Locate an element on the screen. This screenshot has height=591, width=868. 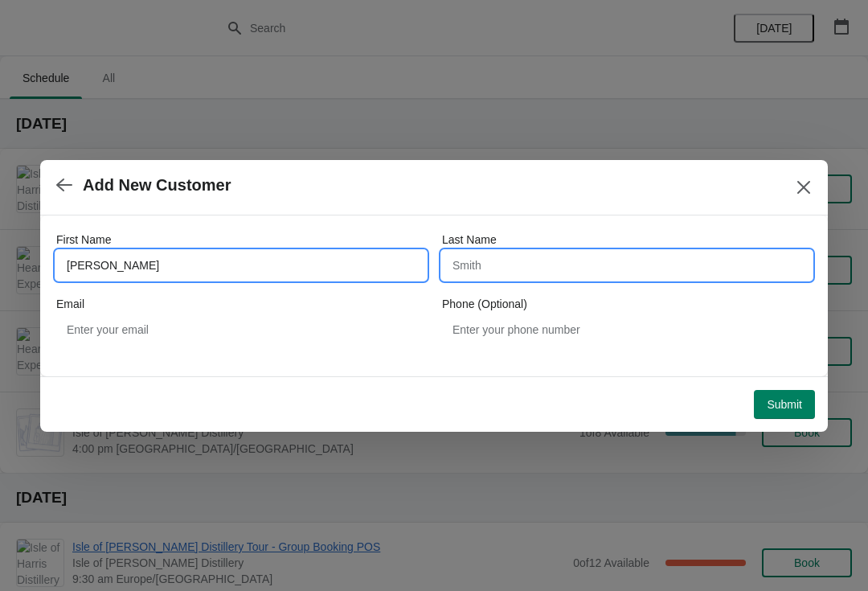
label: First Name is located at coordinates (84, 240).